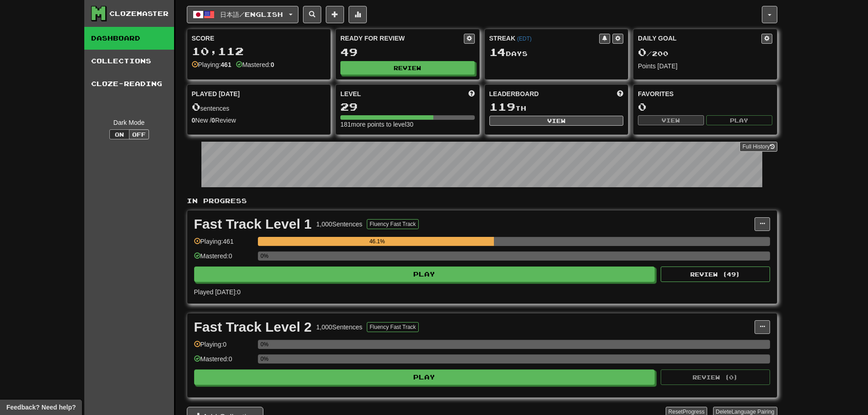 Image resolution: width=868 pixels, height=415 pixels. Describe the element at coordinates (544, 38) in the screenshot. I see `div: Streak` at that location.